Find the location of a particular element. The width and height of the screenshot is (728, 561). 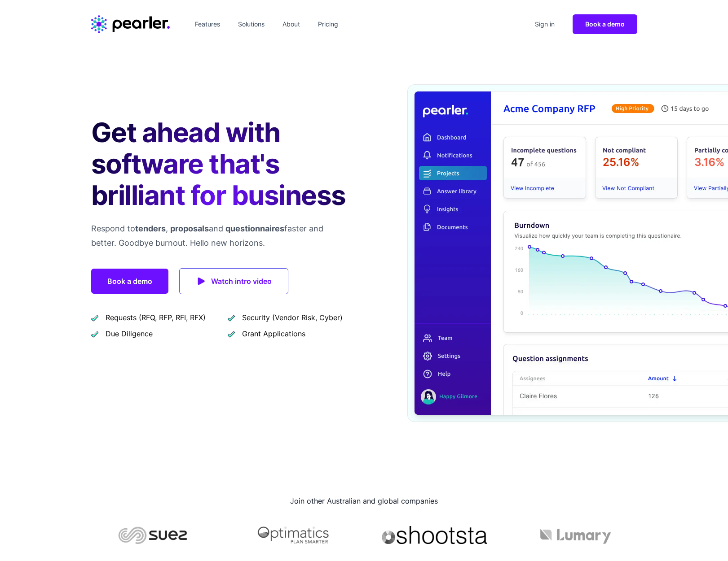

img: Shootsta is located at coordinates (434, 535).